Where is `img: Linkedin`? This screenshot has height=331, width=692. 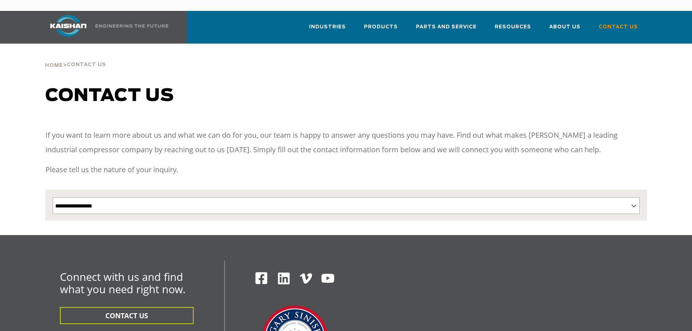 img: Linkedin is located at coordinates (284, 278).